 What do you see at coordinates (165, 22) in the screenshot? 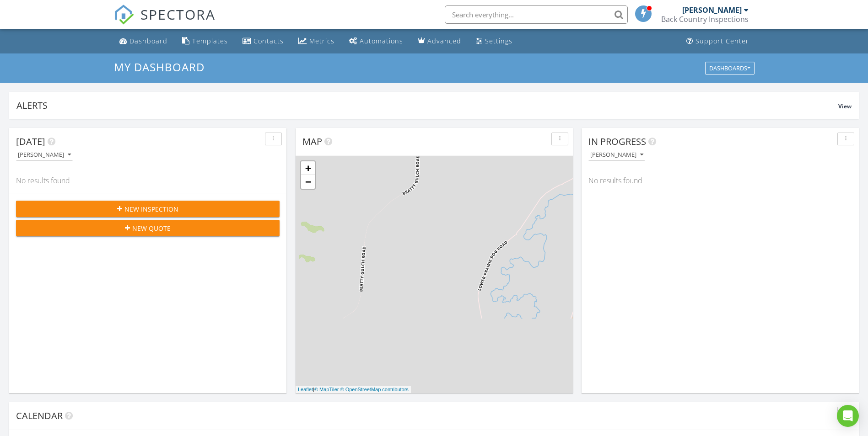
I see `a: SPECTORA` at bounding box center [165, 22].